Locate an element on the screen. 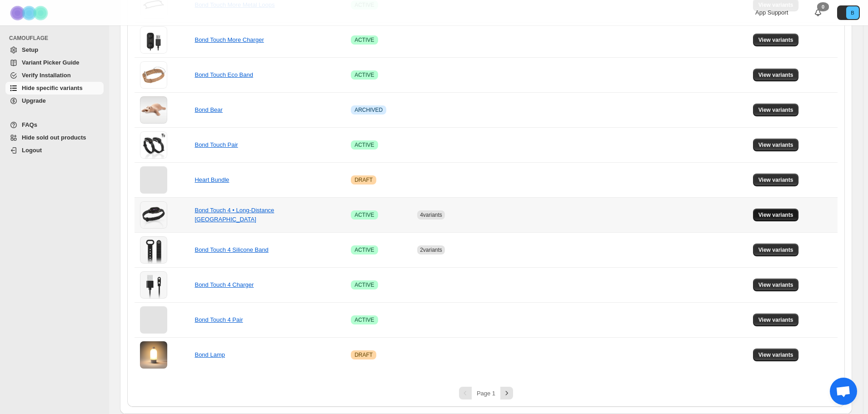  a: Upgrade is located at coordinates (54, 101).